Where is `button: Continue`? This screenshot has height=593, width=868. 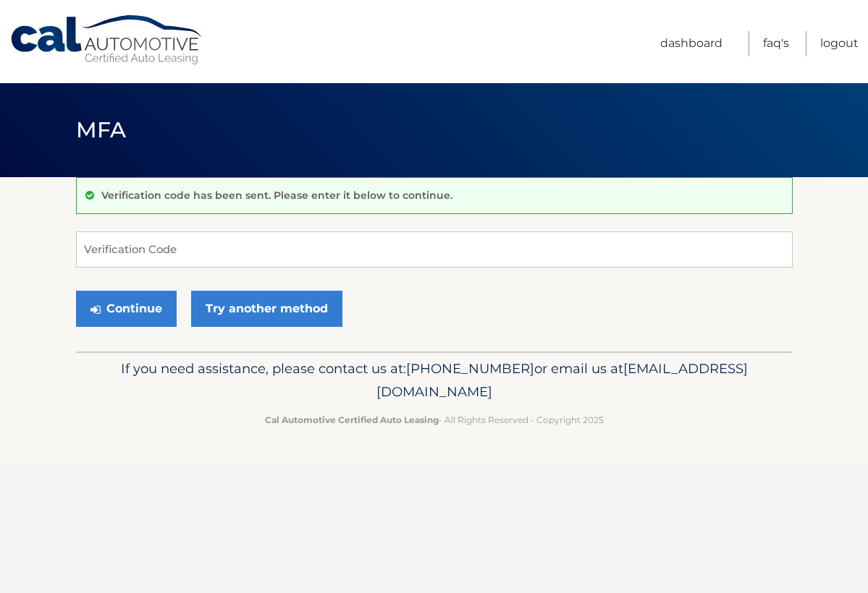
button: Continue is located at coordinates (126, 309).